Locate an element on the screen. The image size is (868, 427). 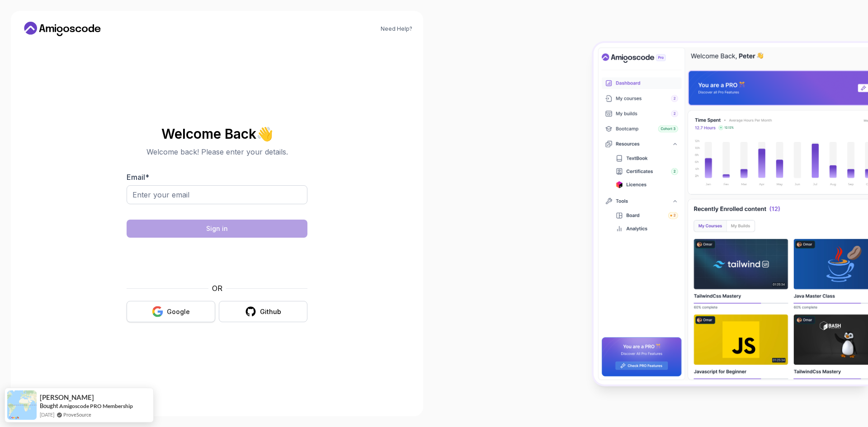
p: Welcome back! Please enter your details. is located at coordinates (217, 152).